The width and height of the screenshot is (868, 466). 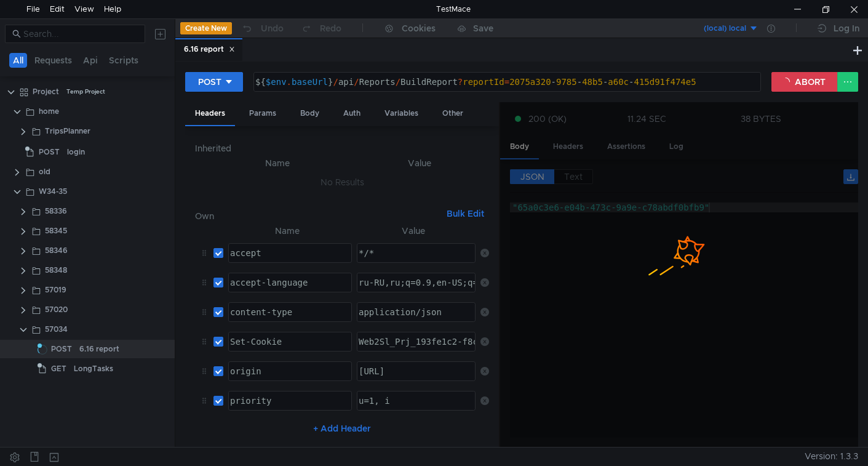 What do you see at coordinates (81, 34) in the screenshot?
I see `input: Search...` at bounding box center [81, 34].